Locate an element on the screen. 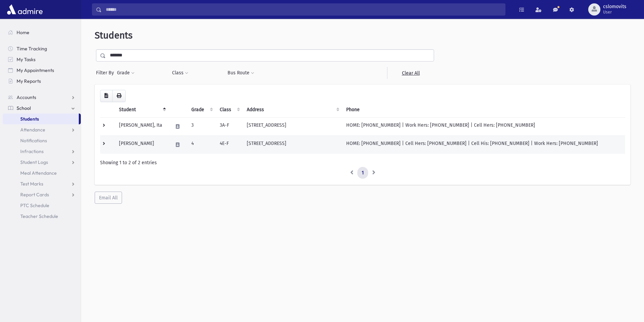 Image resolution: width=644 pixels, height=322 pixels. span: My Tasks is located at coordinates (26, 60).